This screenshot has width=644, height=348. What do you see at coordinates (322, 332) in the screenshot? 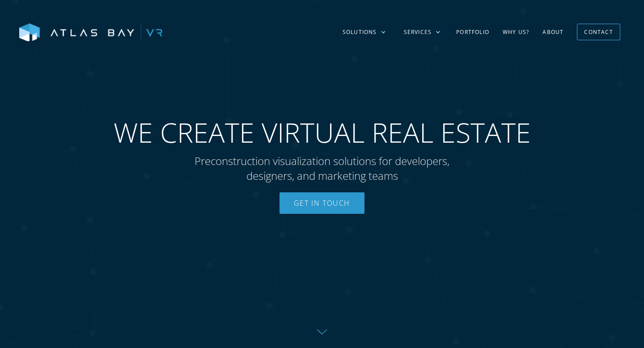
I see `img: Down further on page` at bounding box center [322, 332].